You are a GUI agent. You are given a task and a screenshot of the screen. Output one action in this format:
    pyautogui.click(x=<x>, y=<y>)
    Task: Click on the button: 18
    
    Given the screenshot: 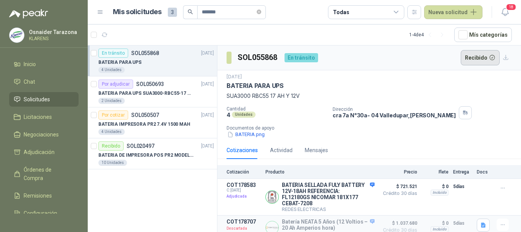 What is the action you would take?
    pyautogui.click(x=505, y=12)
    